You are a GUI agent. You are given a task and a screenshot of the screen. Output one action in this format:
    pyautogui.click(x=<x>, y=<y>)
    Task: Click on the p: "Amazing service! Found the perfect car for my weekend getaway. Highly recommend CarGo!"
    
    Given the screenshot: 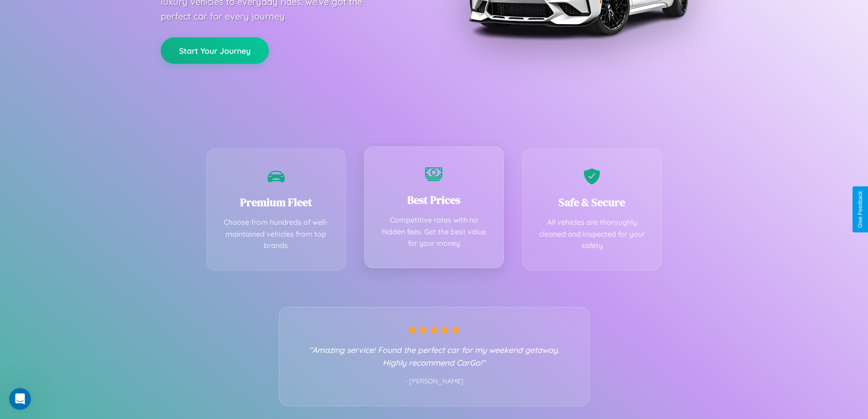 What is the action you would take?
    pyautogui.click(x=434, y=356)
    